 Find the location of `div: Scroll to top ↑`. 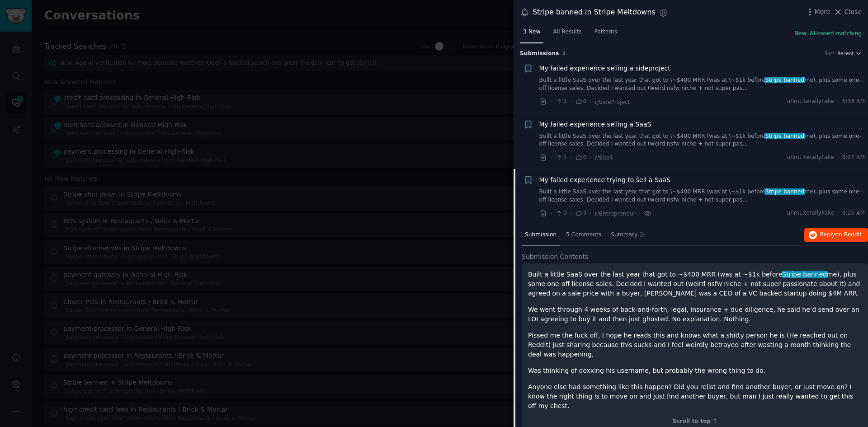

div: Scroll to top ↑ is located at coordinates (695, 421).